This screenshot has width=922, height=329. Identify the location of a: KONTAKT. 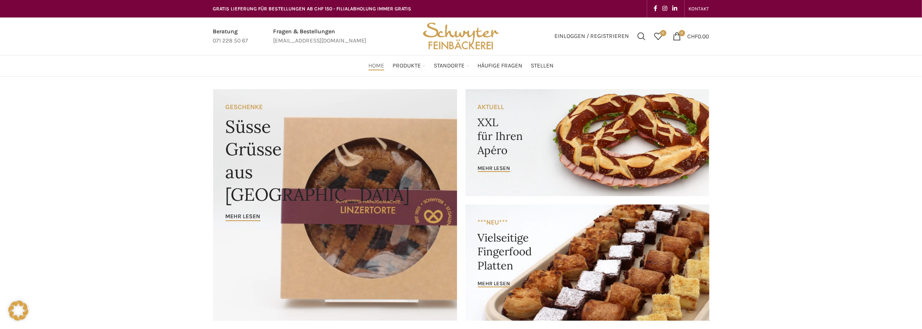
(699, 9).